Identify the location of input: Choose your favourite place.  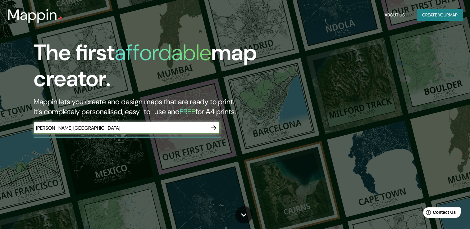
(121, 128).